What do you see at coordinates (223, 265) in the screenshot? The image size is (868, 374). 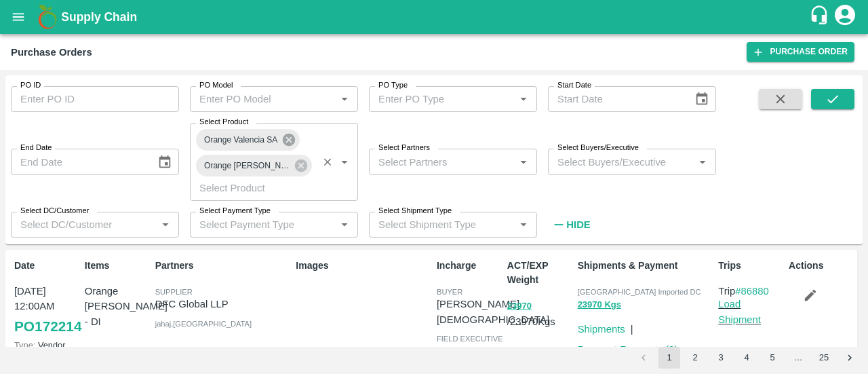 I see `p: Partners` at bounding box center [223, 265].